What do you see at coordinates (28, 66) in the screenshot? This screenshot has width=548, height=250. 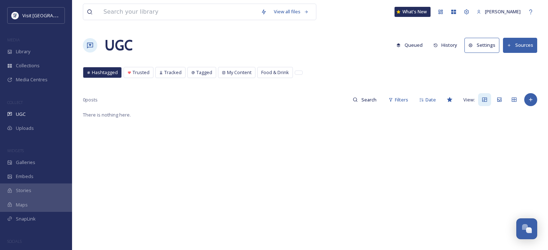 I see `span: Collections` at bounding box center [28, 66].